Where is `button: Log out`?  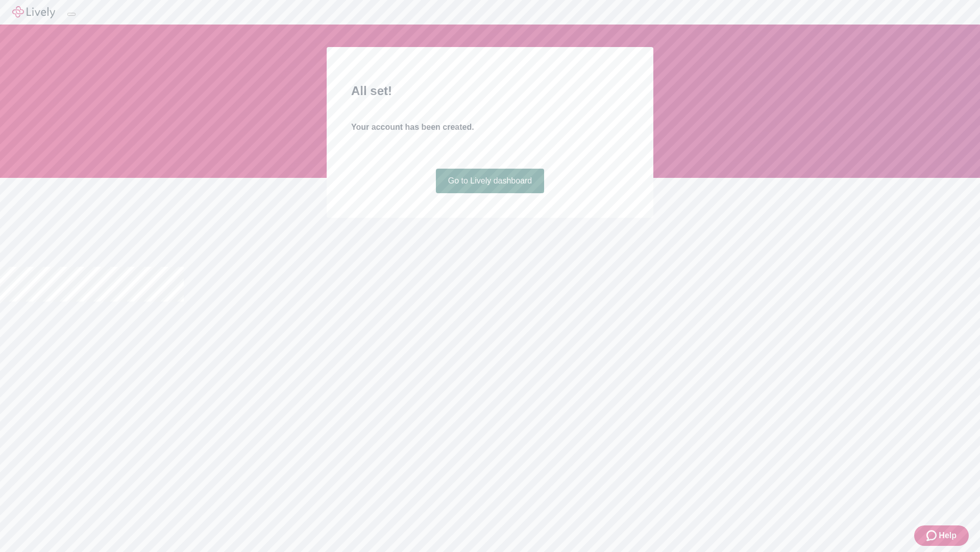
button: Log out is located at coordinates (72, 15).